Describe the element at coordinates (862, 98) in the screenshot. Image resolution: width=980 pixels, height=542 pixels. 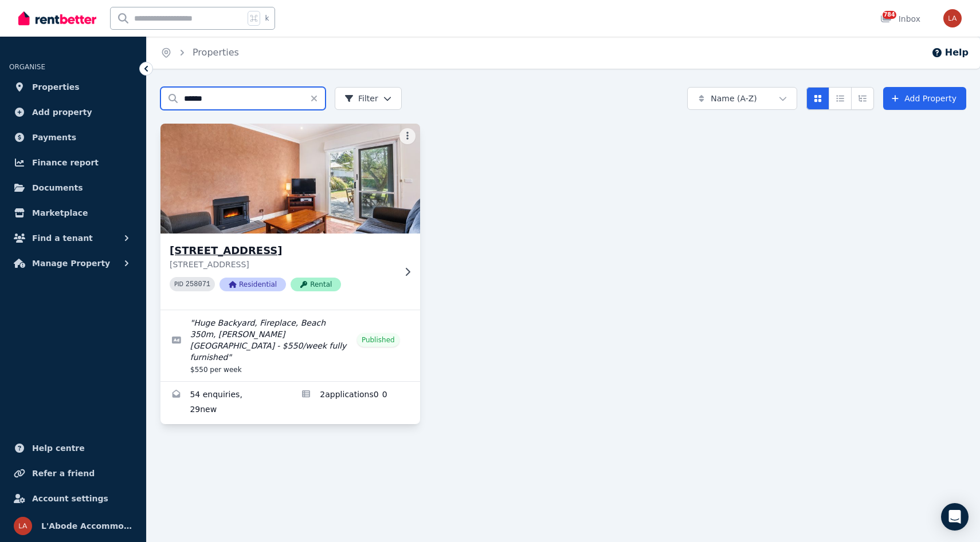
I see `button: Expanded list view` at that location.